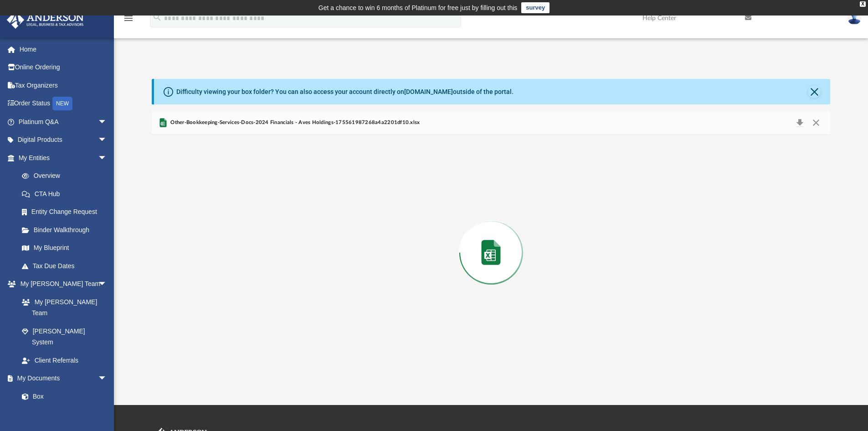 The image size is (868, 431). I want to click on a: survey, so click(535, 7).